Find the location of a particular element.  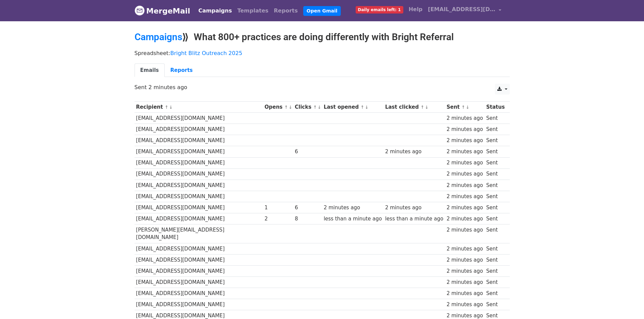

th: Recipient is located at coordinates (199, 107).